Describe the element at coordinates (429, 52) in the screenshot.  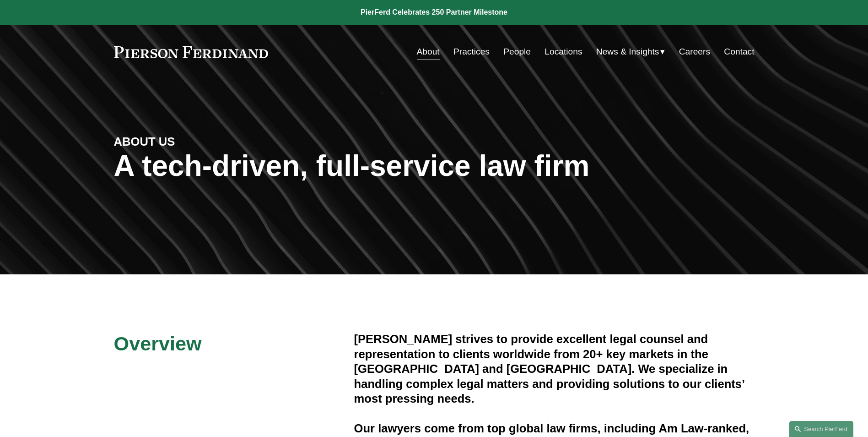
I see `a: About` at that location.